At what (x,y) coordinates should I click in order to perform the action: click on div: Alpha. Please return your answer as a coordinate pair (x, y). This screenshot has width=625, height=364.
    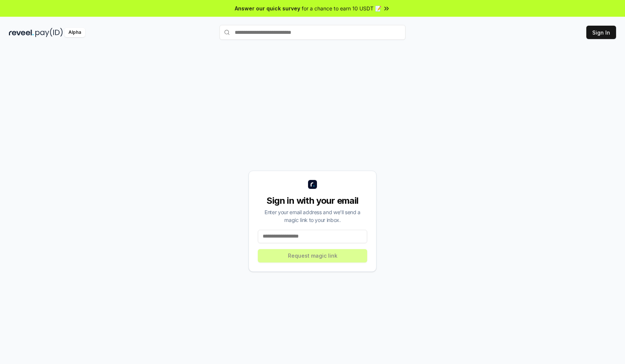
    Looking at the image, I should click on (75, 33).